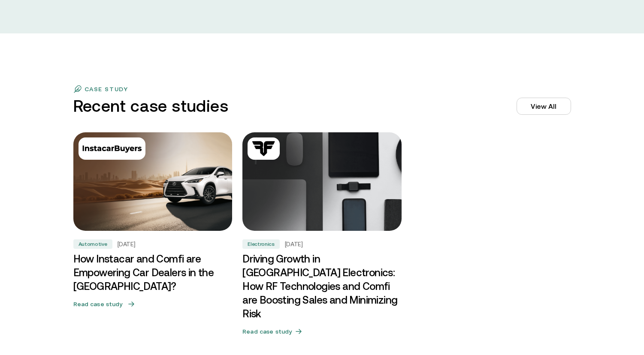 The image size is (644, 355). I want to click on h3: Recent case studies, so click(151, 106).